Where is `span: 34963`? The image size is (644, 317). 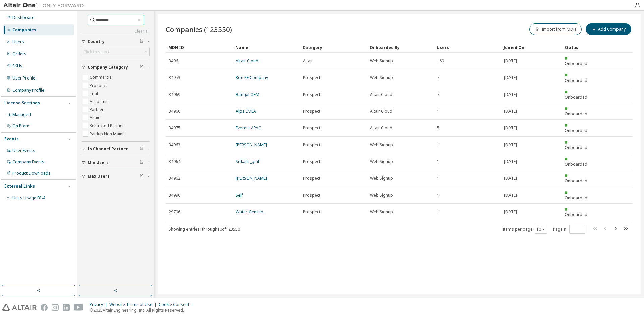
span: 34963 is located at coordinates (174, 145).